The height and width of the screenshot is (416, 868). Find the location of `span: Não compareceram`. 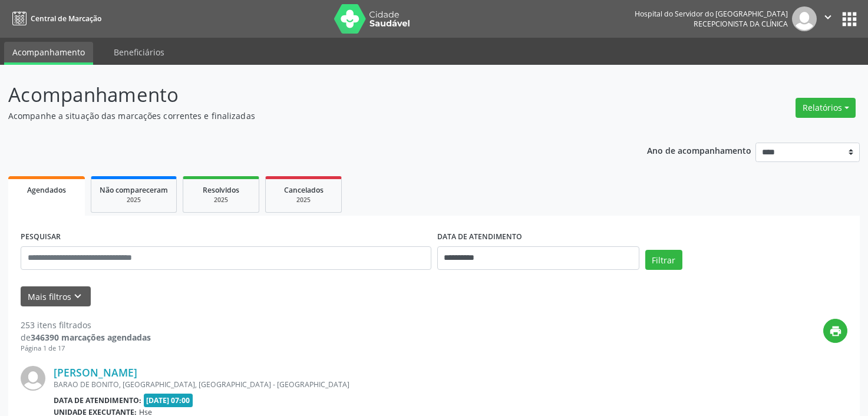

span: Não compareceram is located at coordinates (134, 190).